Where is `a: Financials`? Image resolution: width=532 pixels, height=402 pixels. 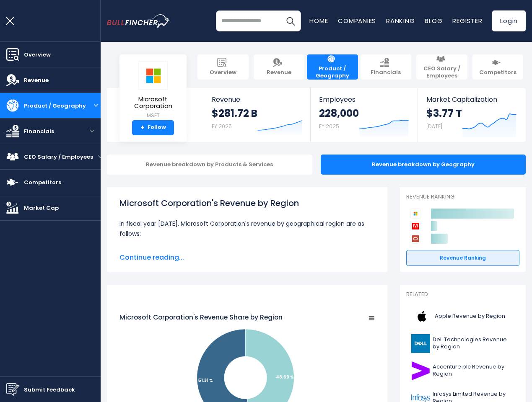 a: Financials is located at coordinates (386, 67).